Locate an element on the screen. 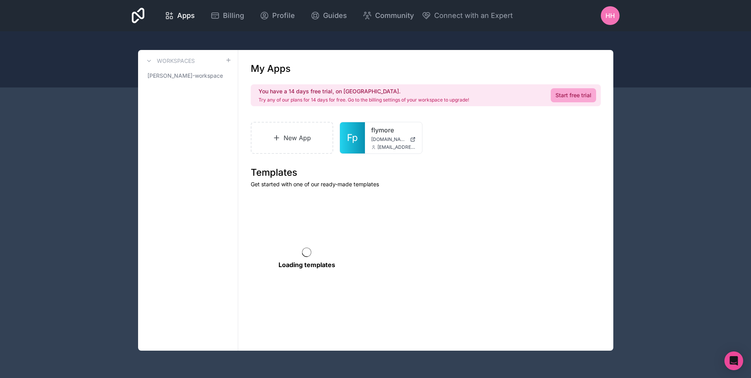 This screenshot has height=378, width=751. h1: Templates is located at coordinates (425, 173).